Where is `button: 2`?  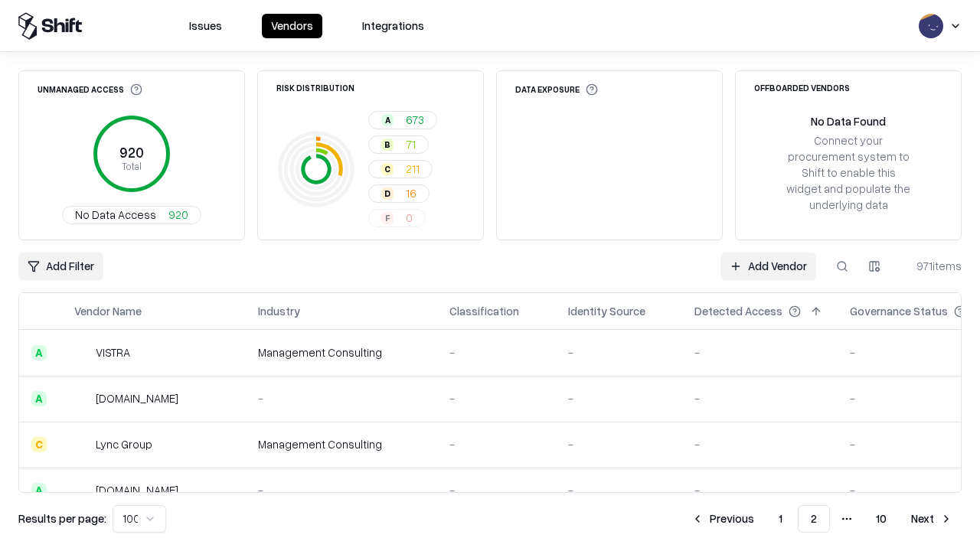
button: 2 is located at coordinates (814, 519).